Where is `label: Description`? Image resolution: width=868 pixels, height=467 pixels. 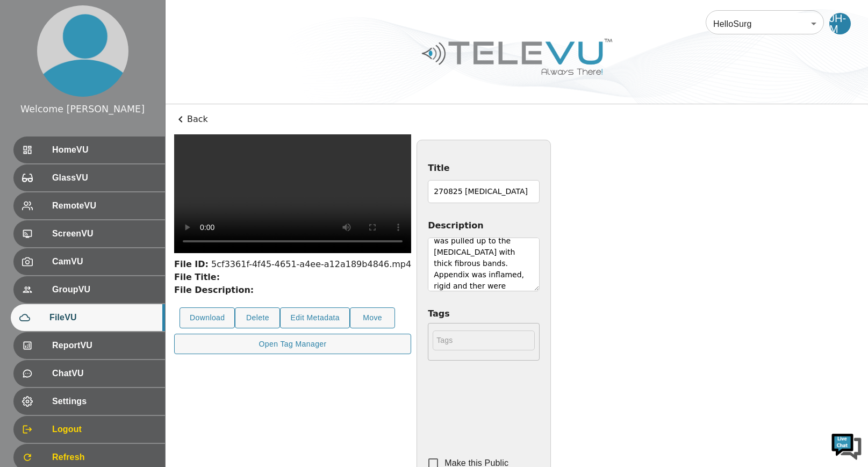 label: Description is located at coordinates (484, 226).